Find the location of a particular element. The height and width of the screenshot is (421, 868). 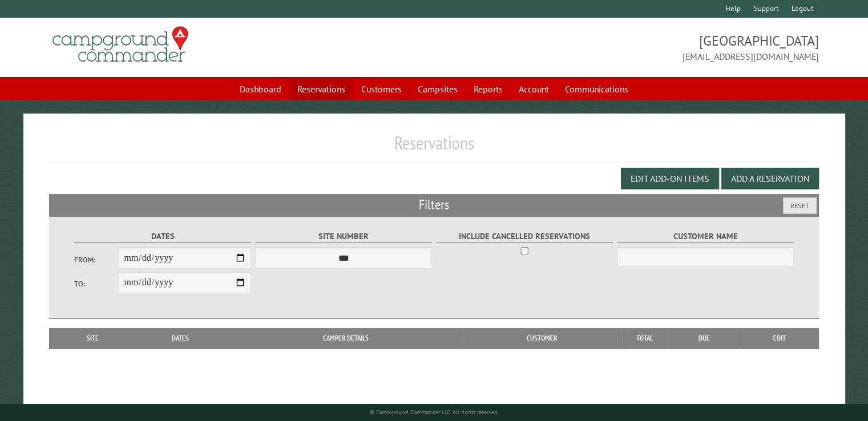

label: From: is located at coordinates (96, 260).